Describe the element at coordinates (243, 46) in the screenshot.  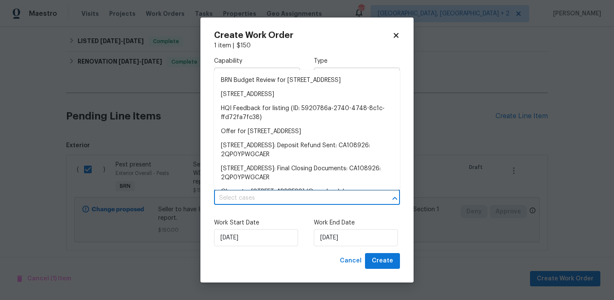
I see `span: $ 150` at that location.